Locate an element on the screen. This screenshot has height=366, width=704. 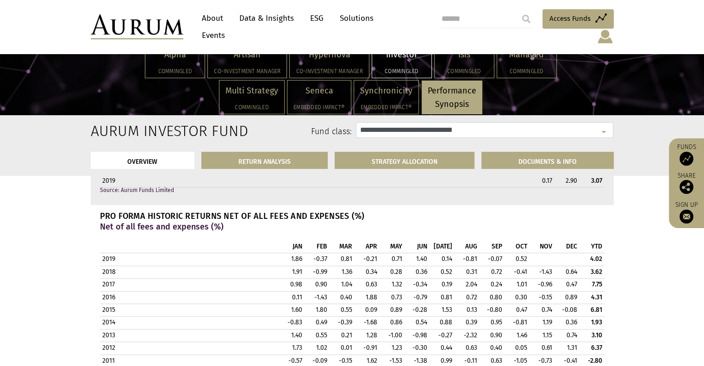
td: -0.91 is located at coordinates (367, 348).